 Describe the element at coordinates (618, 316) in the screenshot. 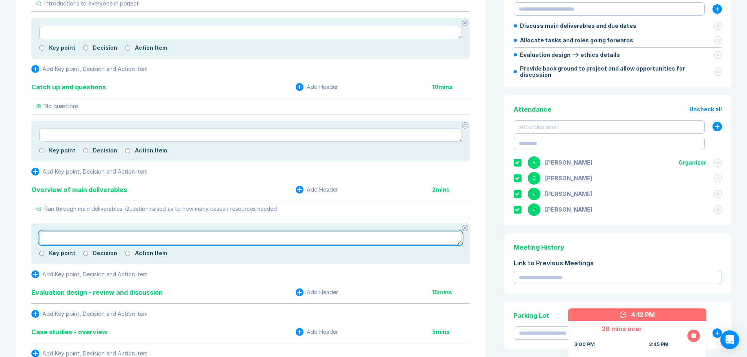

I see `div: Parking Lot` at that location.